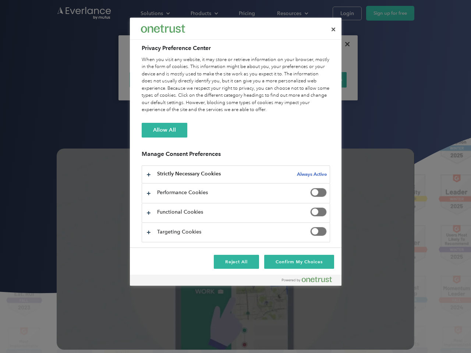 The height and width of the screenshot is (353, 471). What do you see at coordinates (72, 51) in the screenshot?
I see `input: Submit` at bounding box center [72, 51].